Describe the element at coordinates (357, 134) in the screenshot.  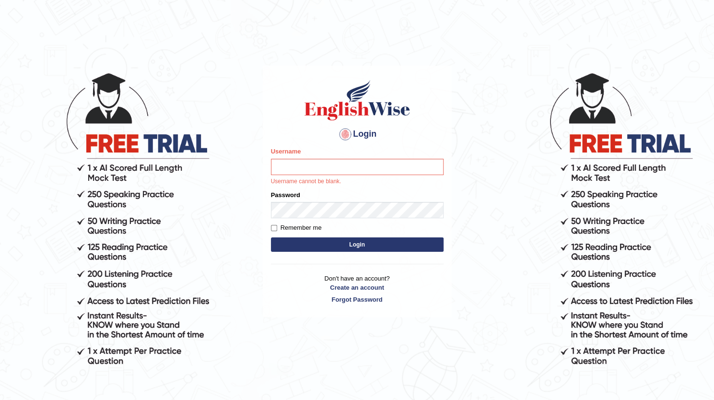
I see `h4: Login` at that location.